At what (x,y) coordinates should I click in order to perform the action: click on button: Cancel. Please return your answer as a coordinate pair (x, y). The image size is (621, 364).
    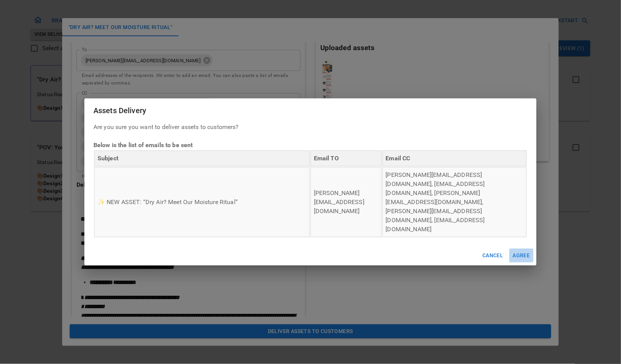
    Looking at the image, I should click on (493, 255).